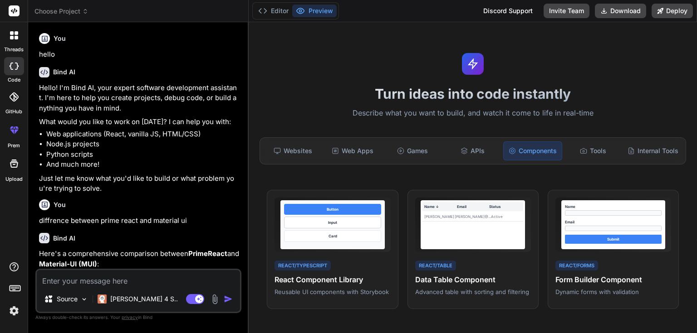 This screenshot has height=333, width=697. I want to click on h4: React Component Library, so click(332, 280).